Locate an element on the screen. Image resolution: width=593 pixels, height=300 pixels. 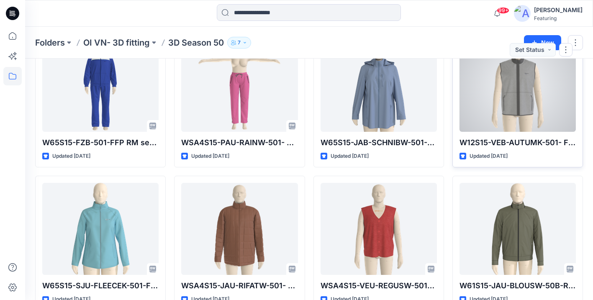
div: Featuring is located at coordinates (558, 18).